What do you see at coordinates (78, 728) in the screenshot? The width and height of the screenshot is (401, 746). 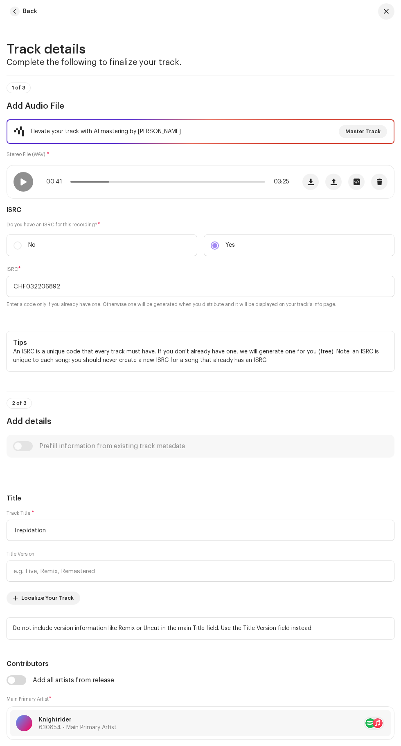 I see `span: 630854 • Main Primary Artist` at bounding box center [78, 728].